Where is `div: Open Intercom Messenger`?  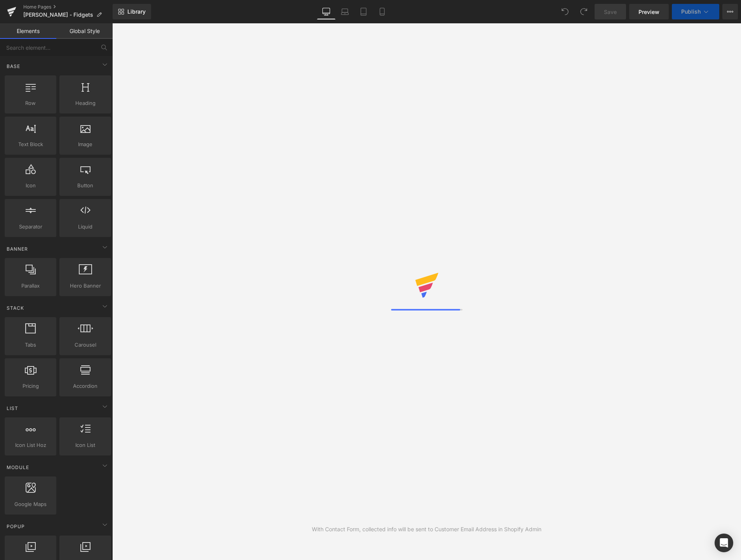 div: Open Intercom Messenger is located at coordinates (724, 543).